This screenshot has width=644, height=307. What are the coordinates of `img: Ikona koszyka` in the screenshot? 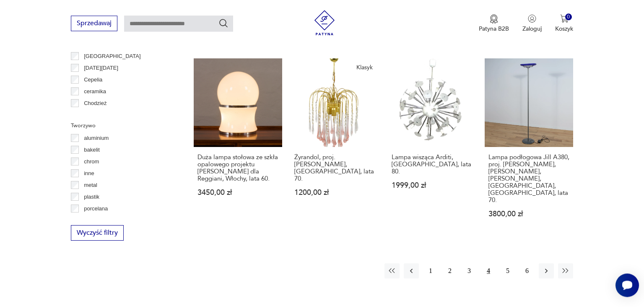 It's located at (564, 18).